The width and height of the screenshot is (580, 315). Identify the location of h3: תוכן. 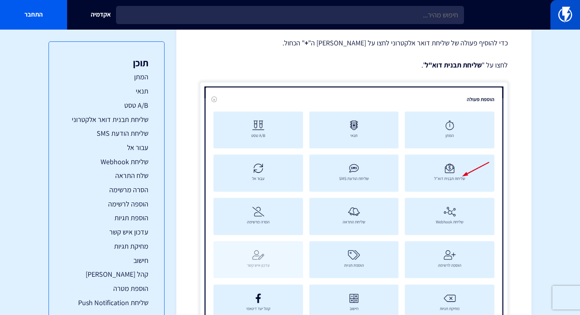
(107, 63).